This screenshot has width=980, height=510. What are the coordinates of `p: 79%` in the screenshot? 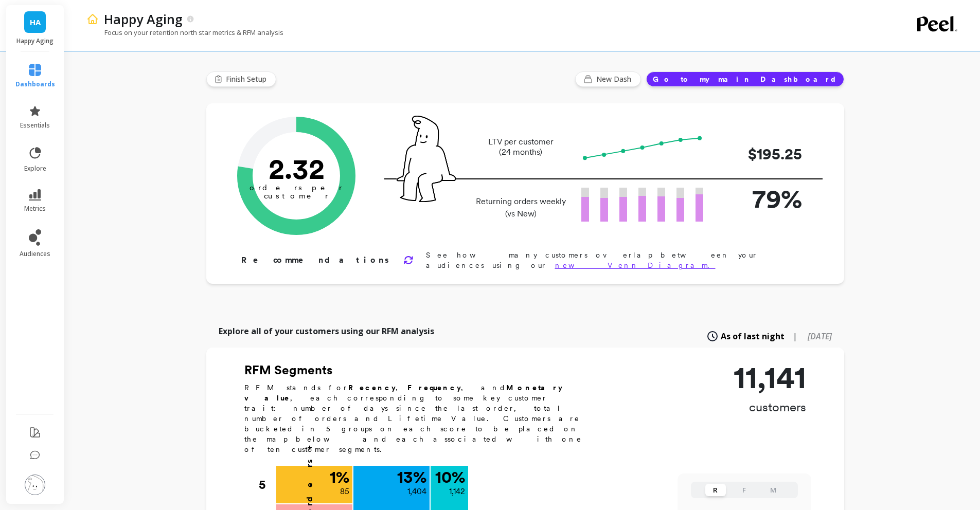 It's located at (760, 198).